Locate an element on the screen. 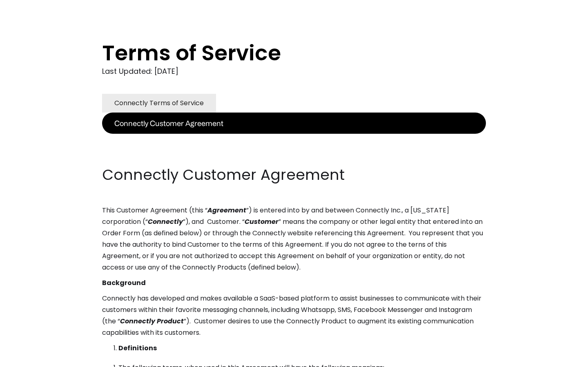 This screenshot has width=588, height=367. div: Connectly Customer Agreement is located at coordinates (169, 123).